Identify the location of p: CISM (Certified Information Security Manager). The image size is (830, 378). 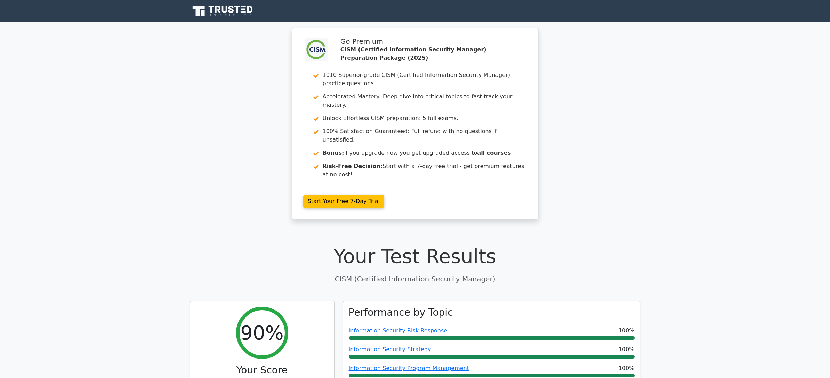
(415, 279).